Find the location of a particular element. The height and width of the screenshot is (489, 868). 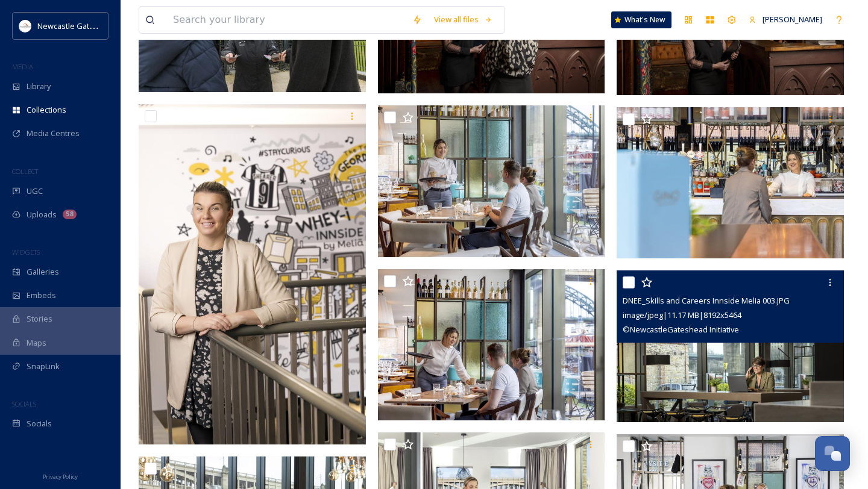

img: DNEE_Skills and Careers Innside Melia 005.JPG is located at coordinates (730, 183).